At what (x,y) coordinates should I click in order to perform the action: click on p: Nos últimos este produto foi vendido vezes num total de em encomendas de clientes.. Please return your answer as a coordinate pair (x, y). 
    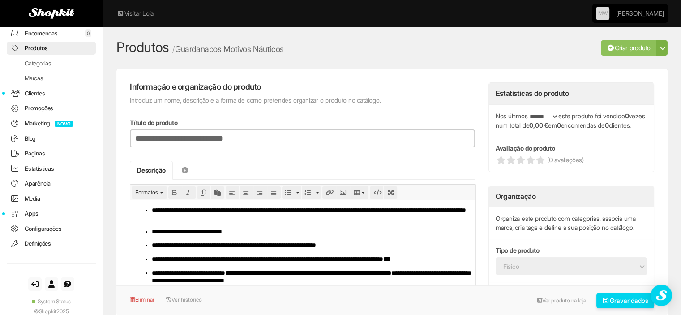
    Looking at the image, I should click on (571, 120).